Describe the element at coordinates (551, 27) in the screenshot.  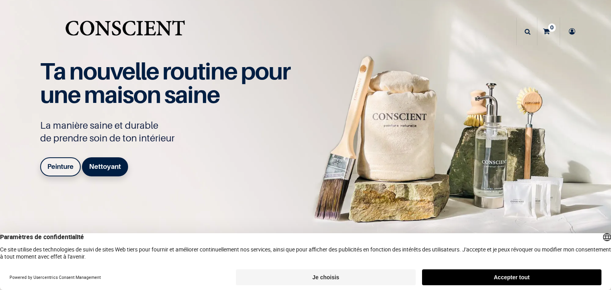
I see `sup: 0` at that location.